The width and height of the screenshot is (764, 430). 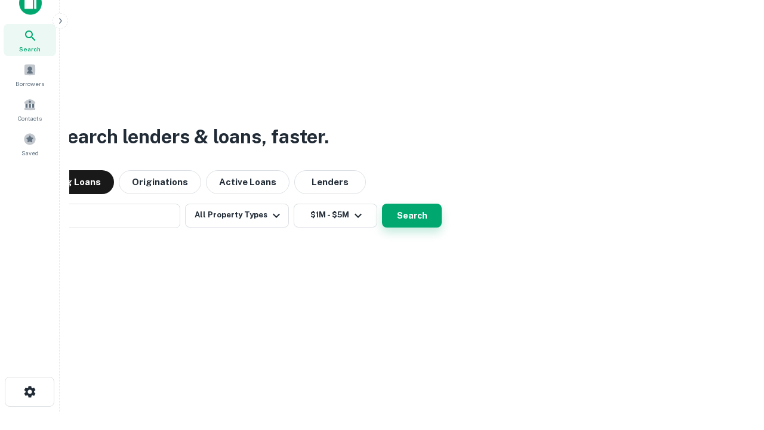 What do you see at coordinates (412, 216) in the screenshot?
I see `button: Search` at bounding box center [412, 216].